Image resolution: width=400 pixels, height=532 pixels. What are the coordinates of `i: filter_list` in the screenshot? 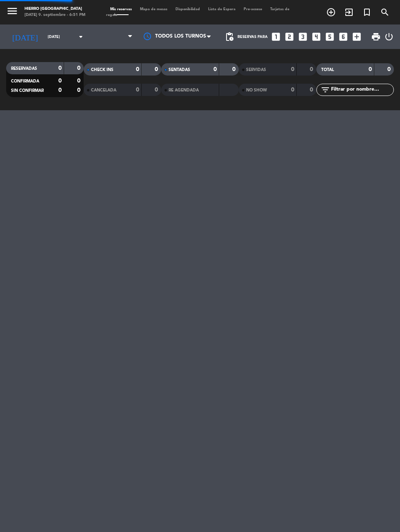 It's located at (325, 90).